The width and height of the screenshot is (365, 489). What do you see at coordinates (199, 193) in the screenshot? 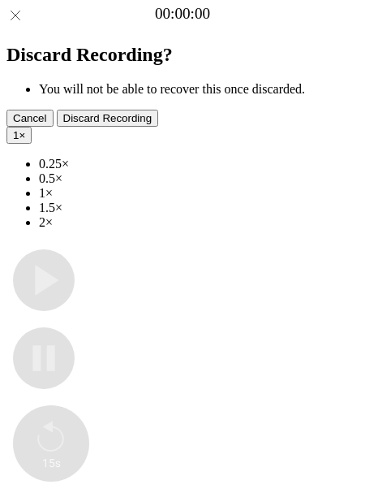
I see `li: 1×` at bounding box center [199, 193].